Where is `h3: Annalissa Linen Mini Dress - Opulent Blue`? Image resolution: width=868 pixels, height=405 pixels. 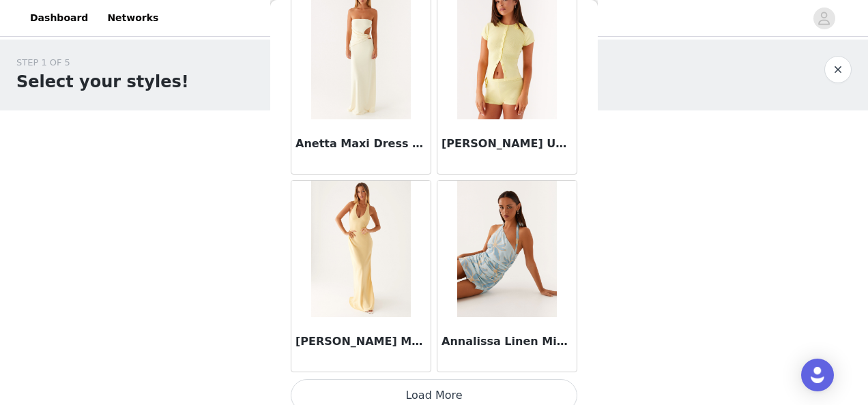
h3: Annalissa Linen Mini Dress - Opulent Blue is located at coordinates (507, 341).